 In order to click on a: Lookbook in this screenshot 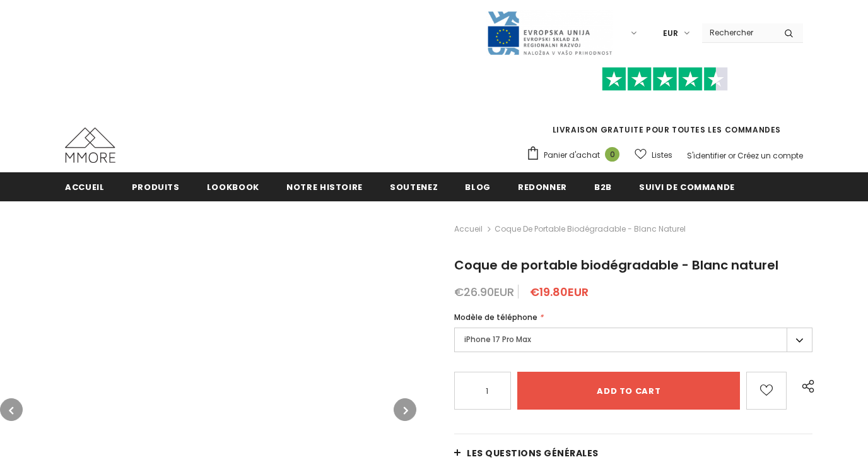, I will do `click(233, 186)`.